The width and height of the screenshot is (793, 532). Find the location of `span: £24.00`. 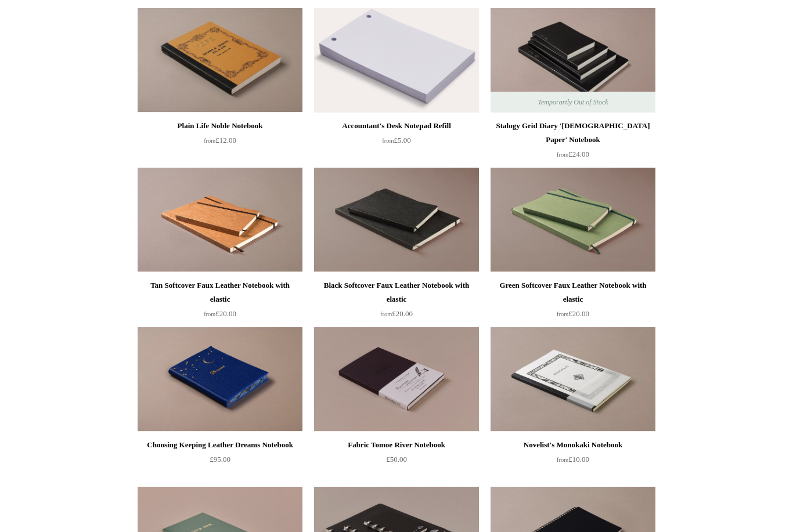

span: £24.00 is located at coordinates (573, 154).